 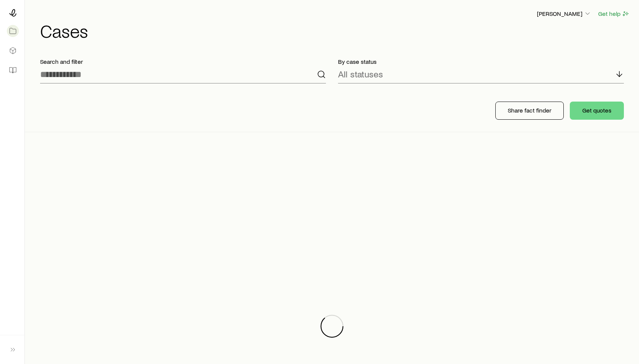 I want to click on p: By case status, so click(x=481, y=62).